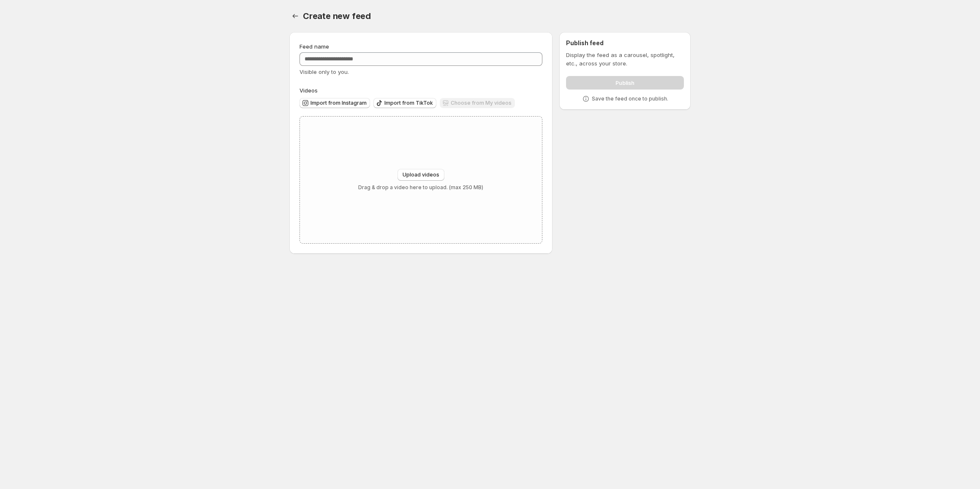  I want to click on p: Drag & drop a video here to upload. (max 250 MB), so click(421, 188).